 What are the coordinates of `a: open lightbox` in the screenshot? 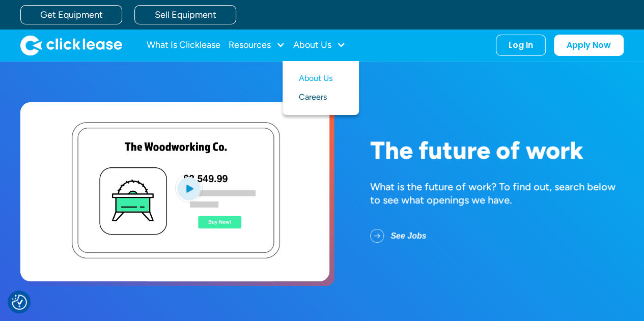 It's located at (175, 192).